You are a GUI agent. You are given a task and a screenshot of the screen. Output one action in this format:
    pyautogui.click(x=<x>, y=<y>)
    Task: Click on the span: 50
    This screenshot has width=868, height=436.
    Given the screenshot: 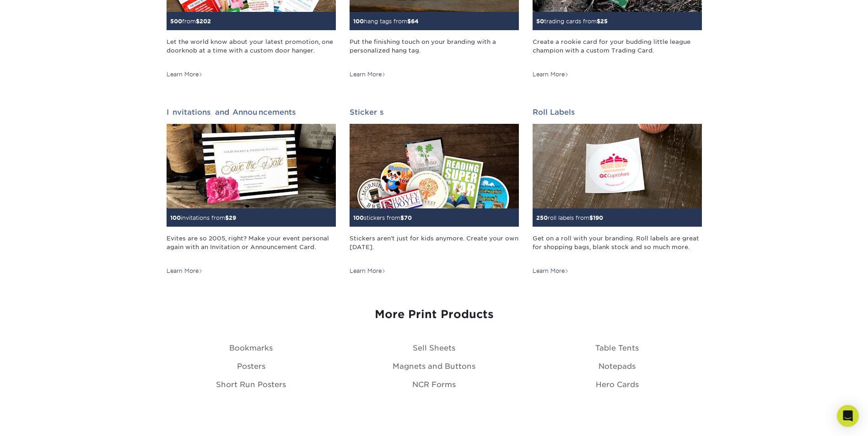 What is the action you would take?
    pyautogui.click(x=540, y=21)
    